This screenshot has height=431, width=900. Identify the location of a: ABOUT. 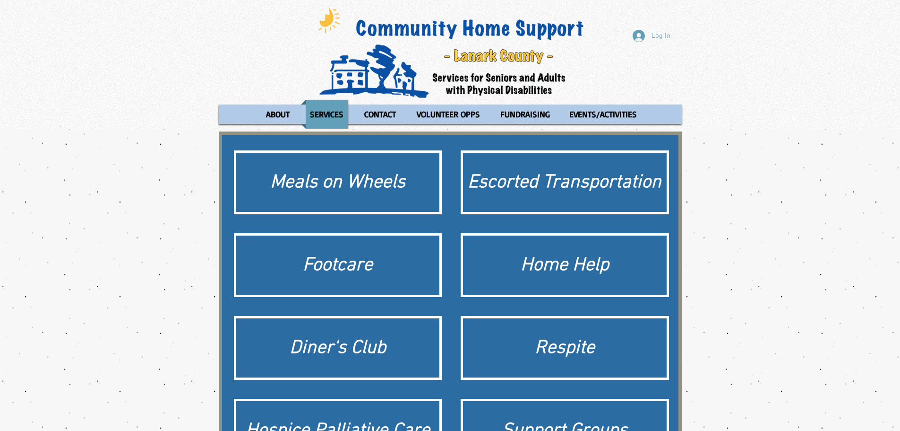
(277, 114).